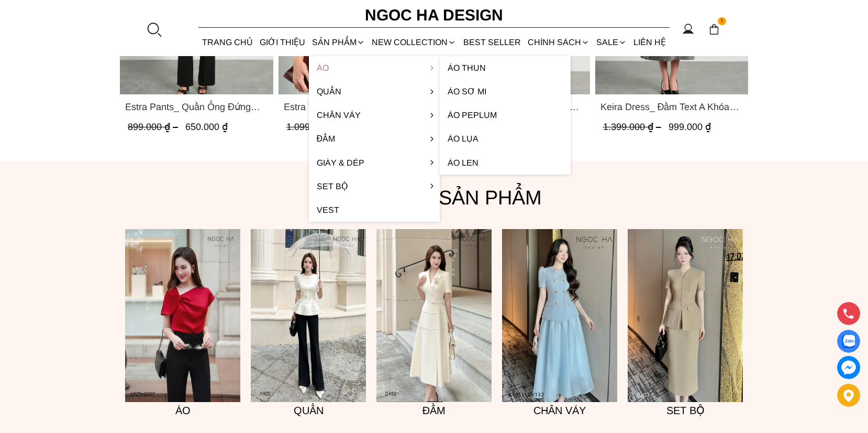 The height and width of the screenshot is (433, 868). Describe the element at coordinates (355, 107) in the screenshot. I see `span: Estra Top_ Áo Peplum Vai Choàng Màu Đỏ A1092` at that location.